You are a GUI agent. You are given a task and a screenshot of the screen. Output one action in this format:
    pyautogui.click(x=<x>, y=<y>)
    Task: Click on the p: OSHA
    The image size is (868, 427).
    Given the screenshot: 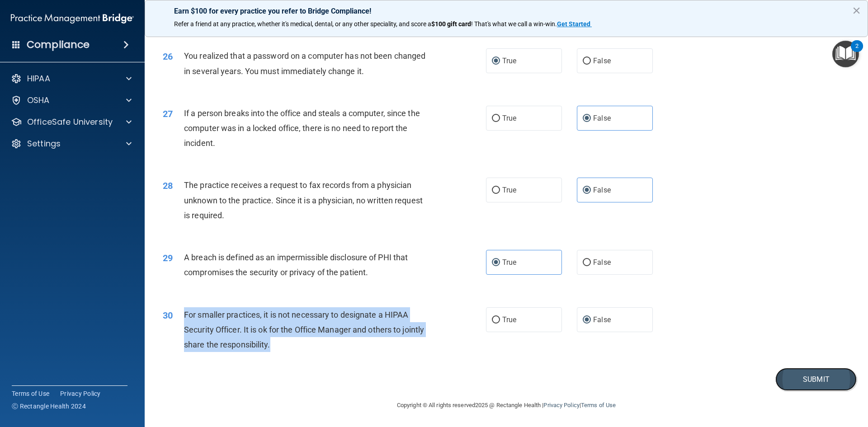 What is the action you would take?
    pyautogui.click(x=39, y=101)
    